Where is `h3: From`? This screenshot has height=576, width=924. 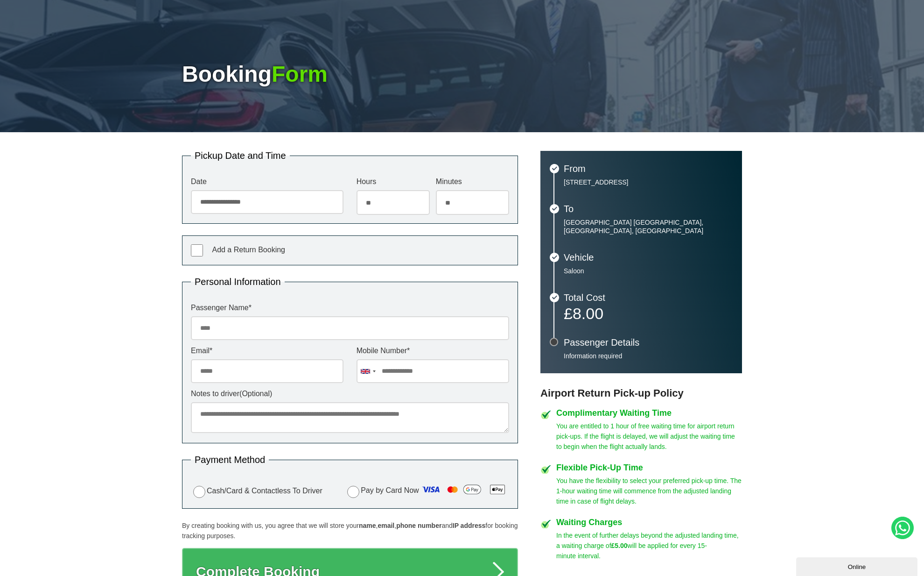
h3: From is located at coordinates (648, 168).